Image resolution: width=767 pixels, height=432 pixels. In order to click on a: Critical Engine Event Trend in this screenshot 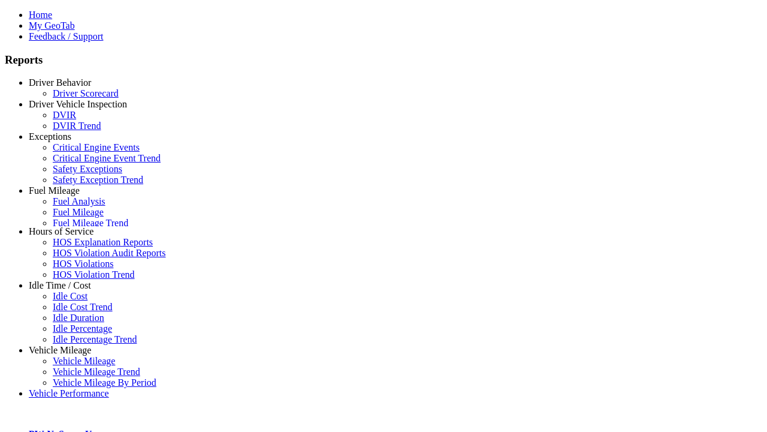, I will do `click(107, 158)`.